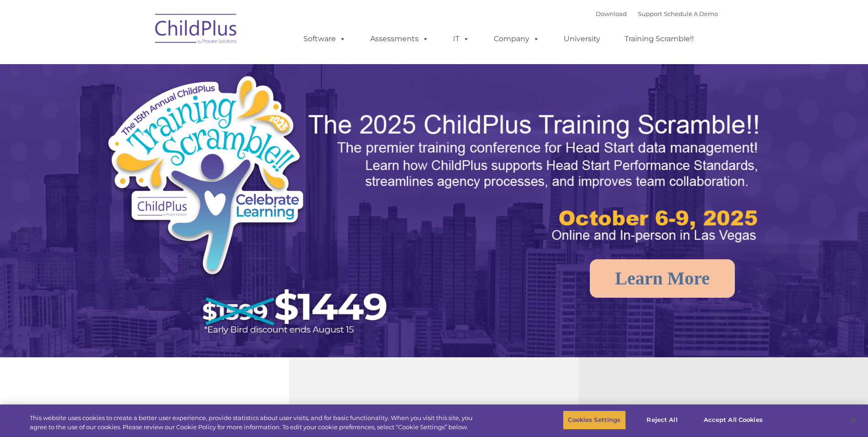 The height and width of the screenshot is (437, 868). Describe the element at coordinates (146, 102) in the screenshot. I see `span: Phone number` at that location.